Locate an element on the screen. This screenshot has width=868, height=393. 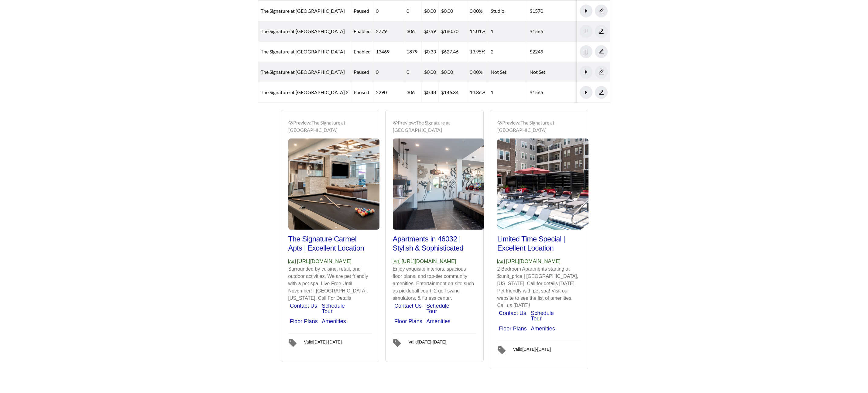
span: pause is located at coordinates (586, 51).